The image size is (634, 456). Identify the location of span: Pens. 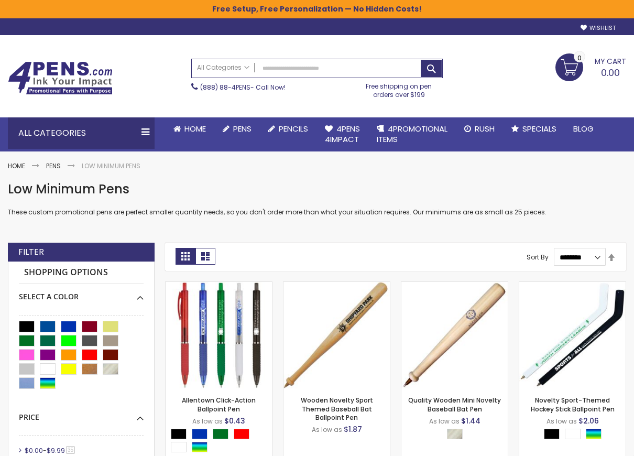
(242, 128).